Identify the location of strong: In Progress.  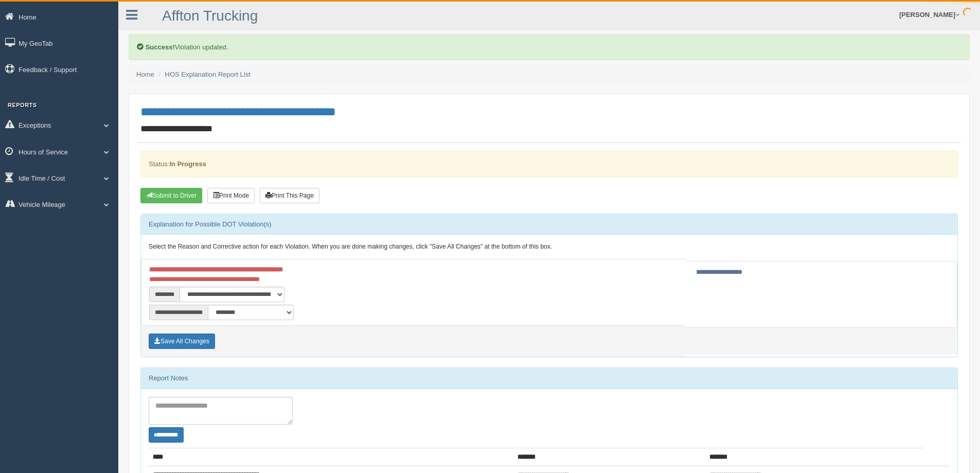
(188, 164).